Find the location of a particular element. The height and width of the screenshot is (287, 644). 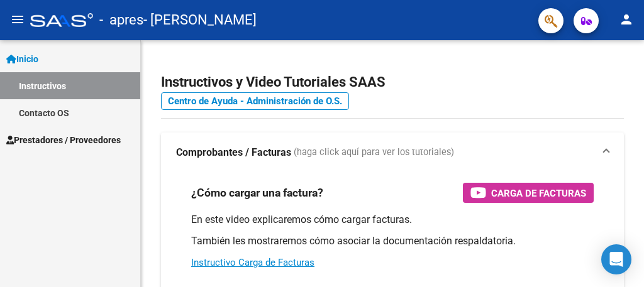

p: En este video explicaremos cómo cargar facturas. is located at coordinates (392, 219).